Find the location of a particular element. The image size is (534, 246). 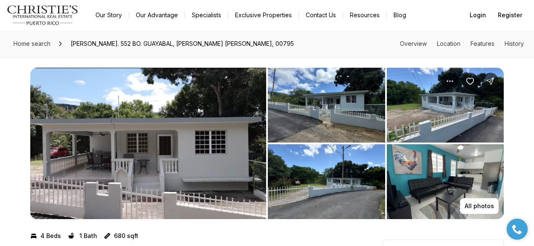

span: Login is located at coordinates (478, 15).